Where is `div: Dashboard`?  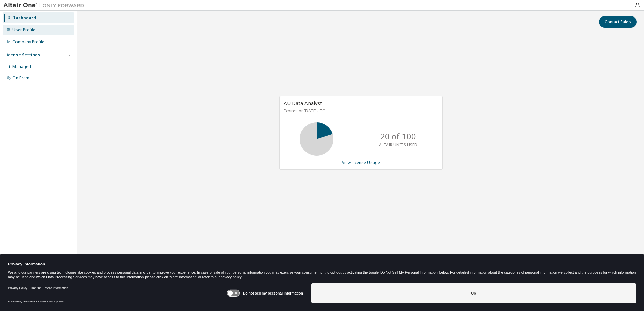 div: Dashboard is located at coordinates (24, 18).